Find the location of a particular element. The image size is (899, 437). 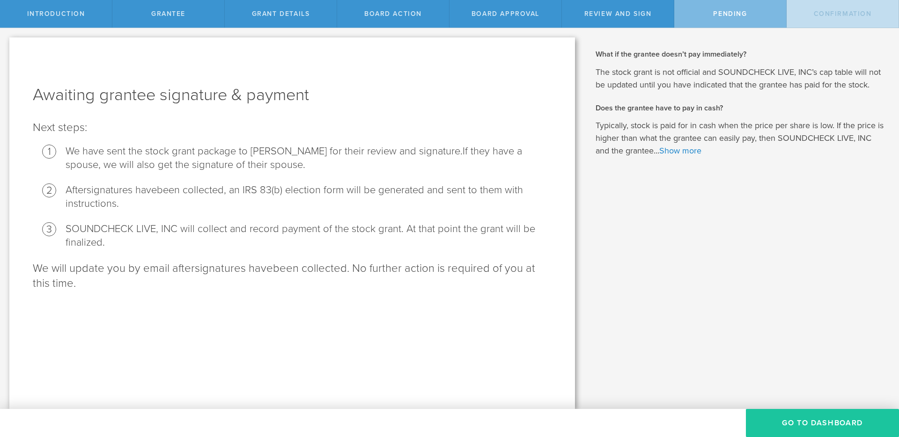

span: Review and Sign is located at coordinates (618, 14).